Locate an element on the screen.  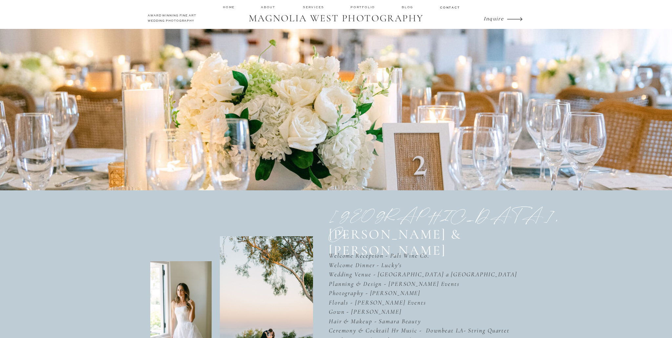
nav: contact is located at coordinates (449, 7).